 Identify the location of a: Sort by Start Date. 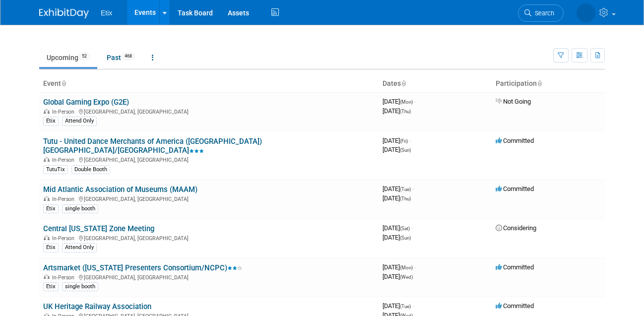
(403, 84).